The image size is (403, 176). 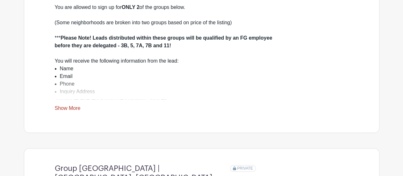 What do you see at coordinates (113, 45) in the screenshot?
I see `strong: before they are delegated - 3B, 5, 7A, 7B and 11!` at bounding box center [113, 45].